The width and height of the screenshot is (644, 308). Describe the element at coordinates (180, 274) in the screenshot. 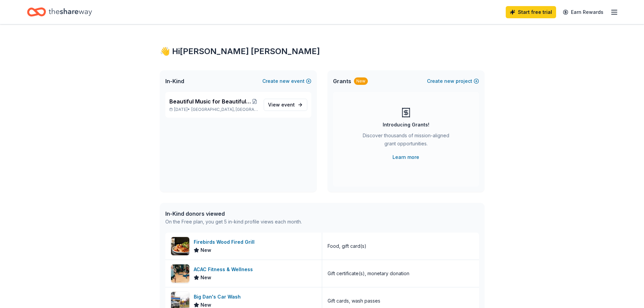

I see `img: Image for ACAC Fitness & Wellness` at that location.